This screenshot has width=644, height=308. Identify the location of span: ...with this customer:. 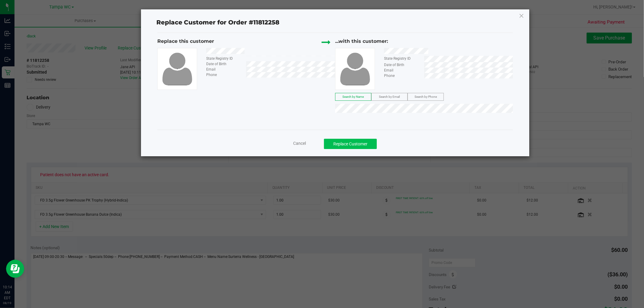
(361, 41).